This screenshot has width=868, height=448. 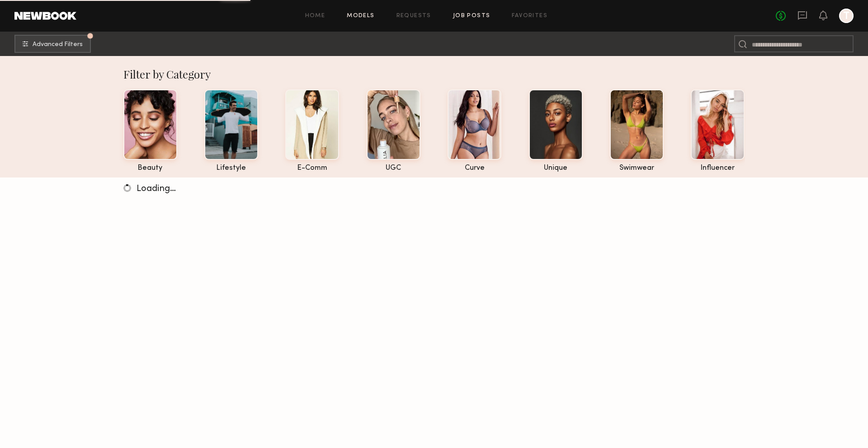 I want to click on div: lifestyle, so click(x=231, y=168).